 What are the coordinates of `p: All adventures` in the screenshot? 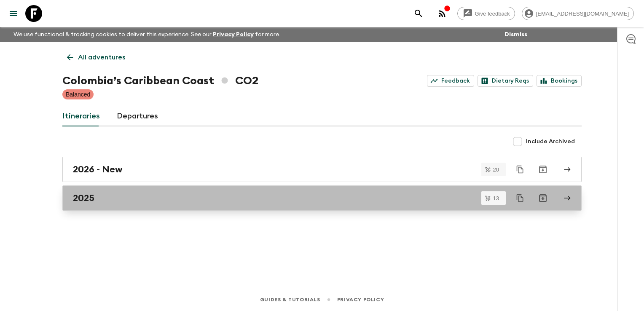 It's located at (101, 57).